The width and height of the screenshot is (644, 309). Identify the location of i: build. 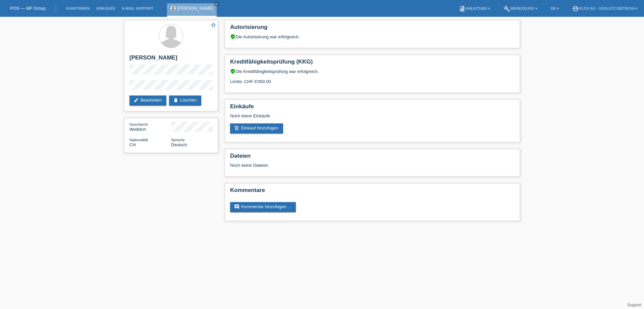
(507, 9).